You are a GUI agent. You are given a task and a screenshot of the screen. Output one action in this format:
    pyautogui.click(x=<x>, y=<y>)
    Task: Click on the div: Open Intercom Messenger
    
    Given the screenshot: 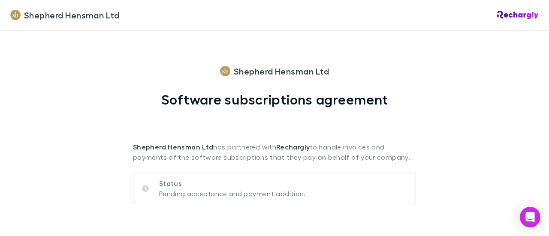 What is the action you would take?
    pyautogui.click(x=530, y=218)
    